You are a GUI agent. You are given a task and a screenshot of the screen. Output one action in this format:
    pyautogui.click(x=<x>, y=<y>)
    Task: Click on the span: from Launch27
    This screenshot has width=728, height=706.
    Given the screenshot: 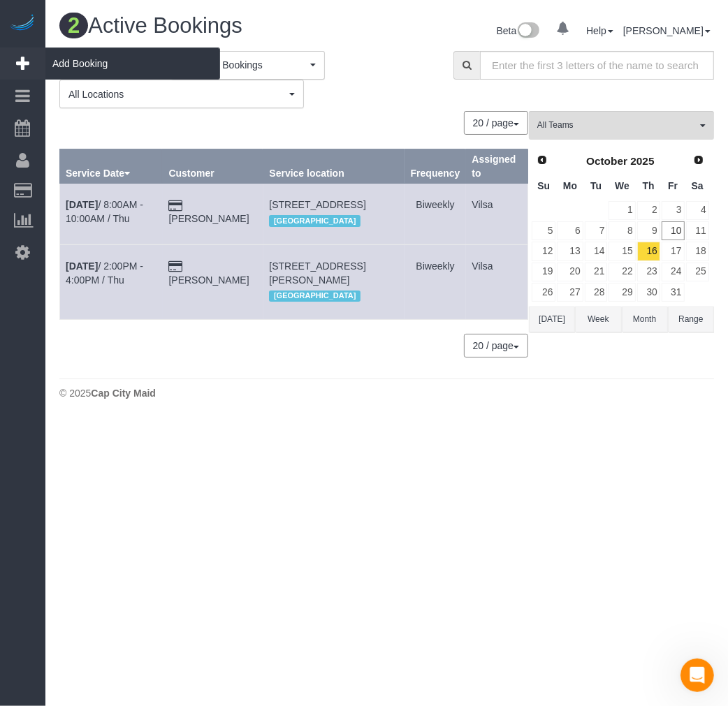 What is the action you would take?
    pyautogui.click(x=172, y=138)
    